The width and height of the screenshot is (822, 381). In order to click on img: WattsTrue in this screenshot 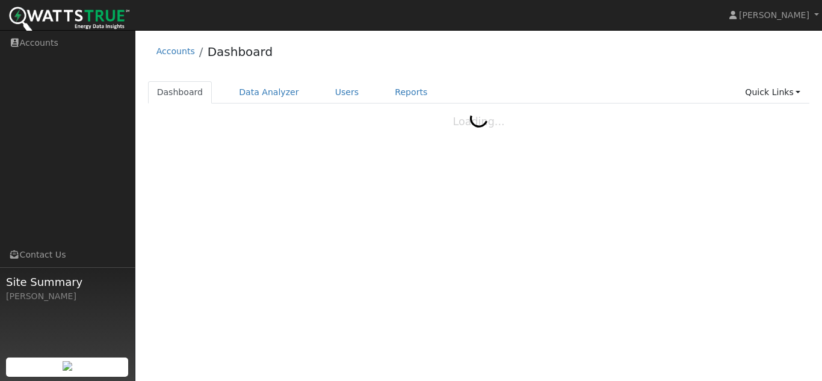, I will do `click(69, 20)`.